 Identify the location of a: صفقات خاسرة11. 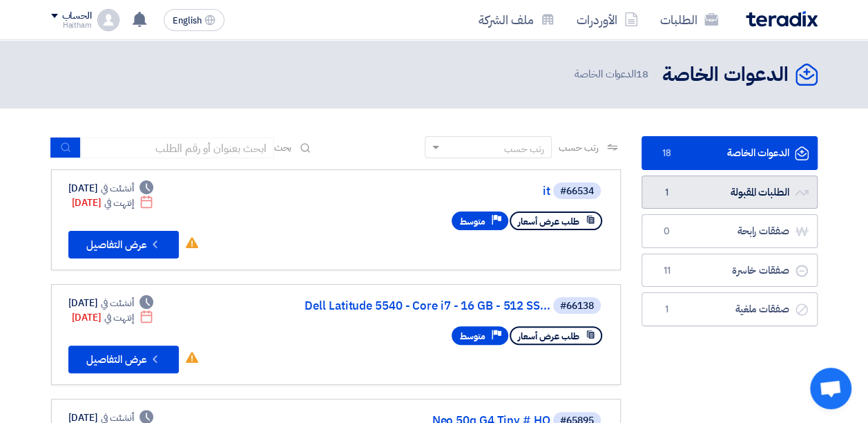
(729, 270).